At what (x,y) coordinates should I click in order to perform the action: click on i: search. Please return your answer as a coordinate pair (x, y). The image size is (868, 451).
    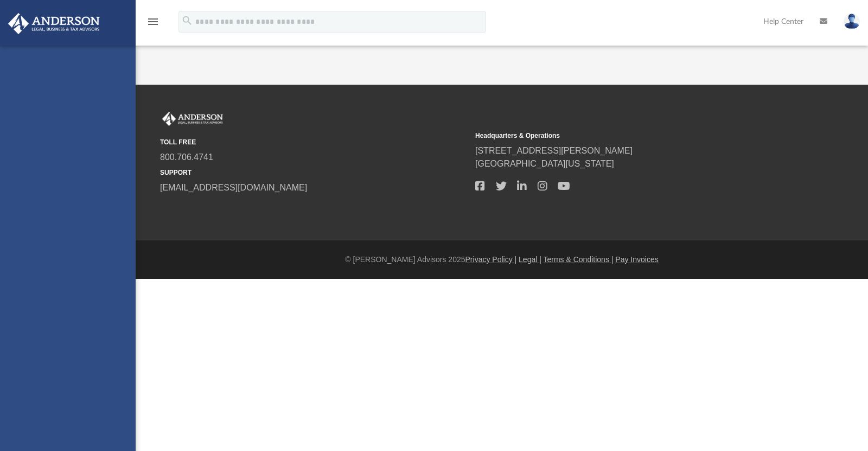
    Looking at the image, I should click on (187, 21).